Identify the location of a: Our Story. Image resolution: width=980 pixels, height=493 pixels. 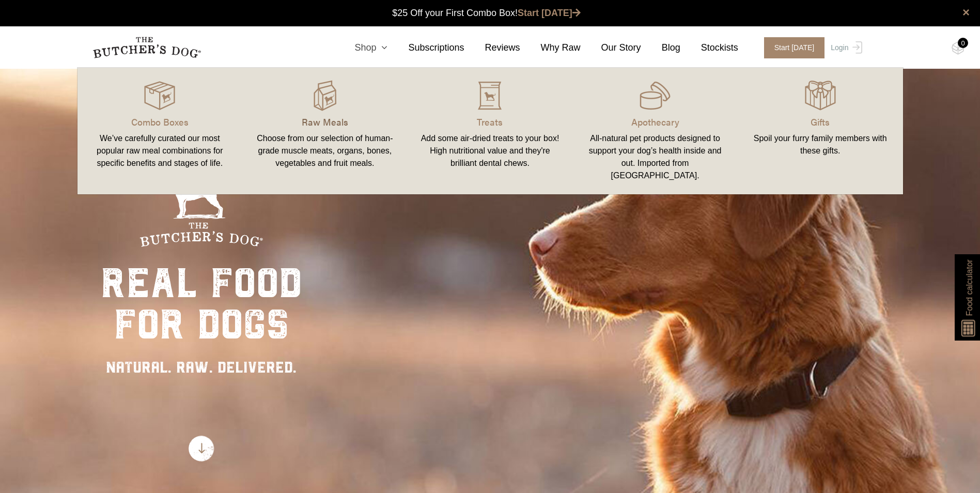
(611, 47).